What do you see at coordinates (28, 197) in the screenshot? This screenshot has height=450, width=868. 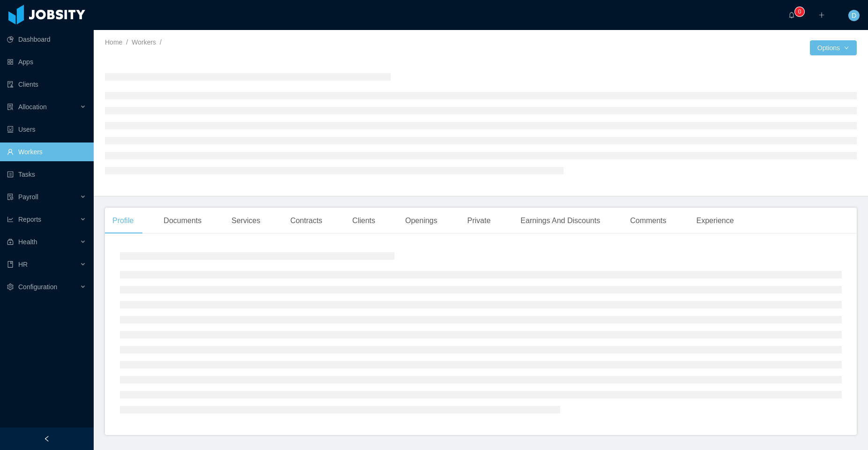 I see `span: Payroll` at bounding box center [28, 197].